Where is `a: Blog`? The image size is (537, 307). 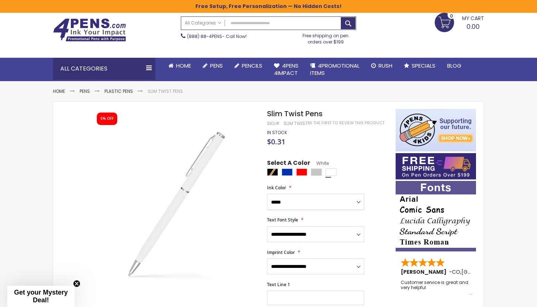
a: Blog is located at coordinates (454, 66).